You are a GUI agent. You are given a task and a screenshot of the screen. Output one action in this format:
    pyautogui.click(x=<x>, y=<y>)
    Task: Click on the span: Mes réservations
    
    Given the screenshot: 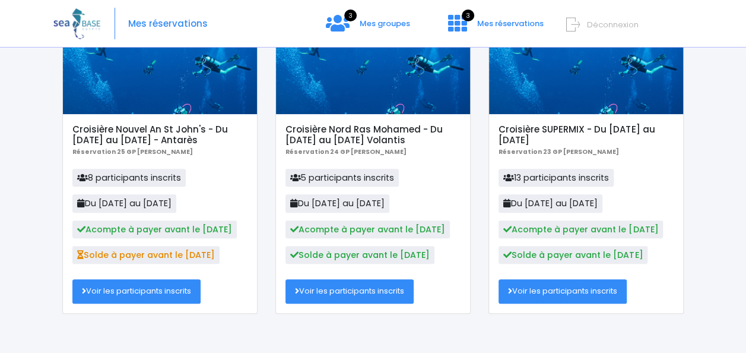 What is the action you would take?
    pyautogui.click(x=511, y=23)
    